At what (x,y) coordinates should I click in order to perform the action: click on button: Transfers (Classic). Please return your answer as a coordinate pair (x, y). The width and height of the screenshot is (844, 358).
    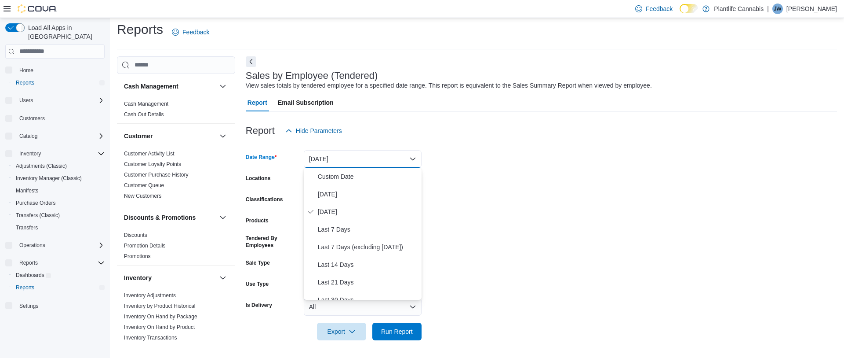
    Looking at the image, I should click on (58, 215).